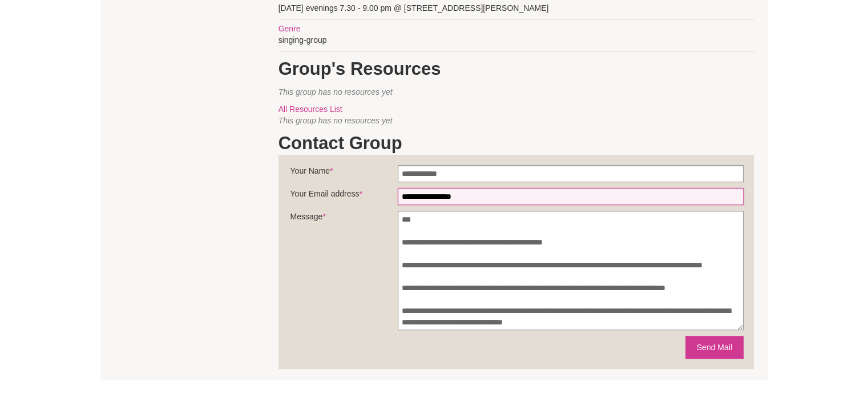  I want to click on div: All Resources List, so click(516, 109).